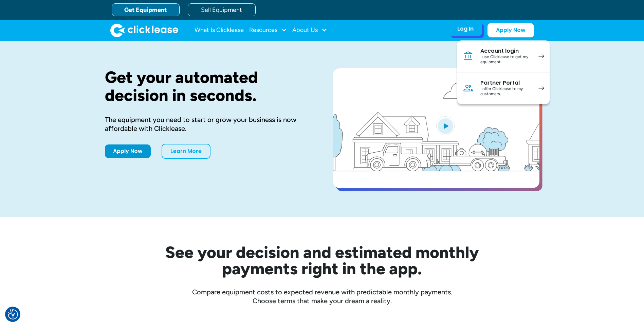 The width and height of the screenshot is (644, 327). I want to click on a: Learn More, so click(186, 152).